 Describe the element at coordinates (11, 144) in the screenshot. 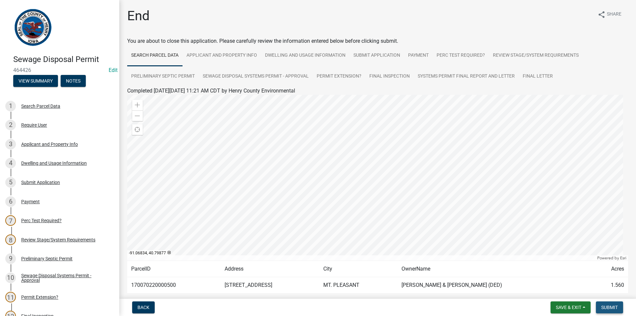

I see `div: 3` at that location.